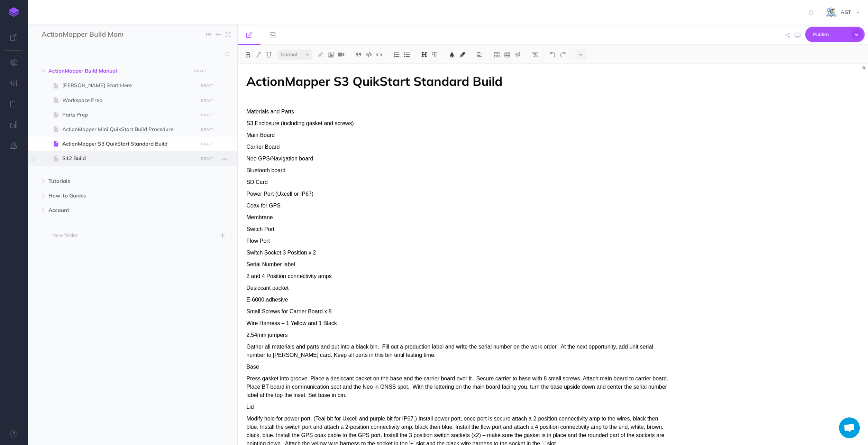 The image size is (868, 445). I want to click on span: ActionMapper Build Manual, so click(117, 71).